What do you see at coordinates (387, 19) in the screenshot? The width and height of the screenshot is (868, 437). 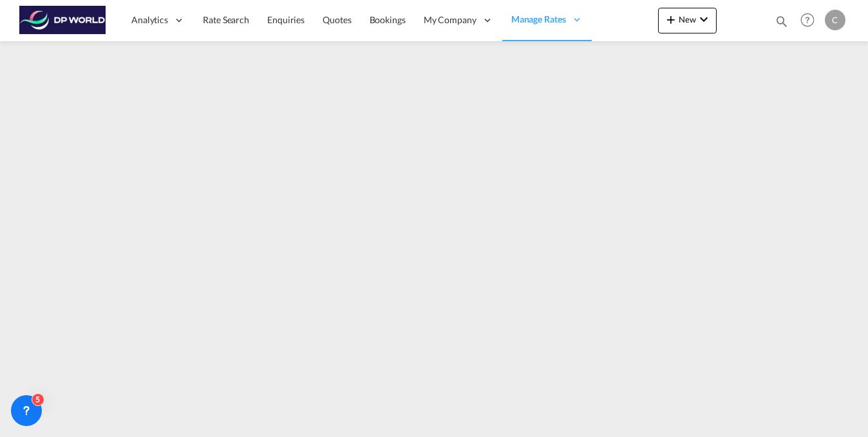 I see `span: Bookings` at bounding box center [387, 19].